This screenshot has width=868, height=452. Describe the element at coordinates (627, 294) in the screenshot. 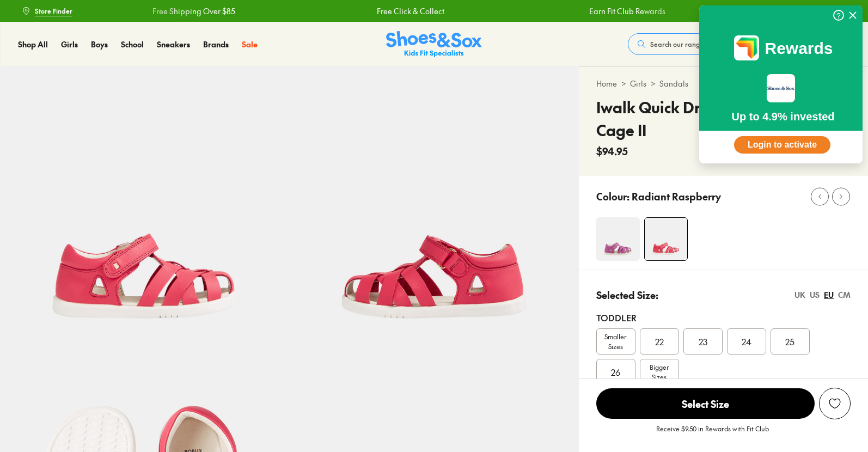

I see `p: Selected Size:` at that location.